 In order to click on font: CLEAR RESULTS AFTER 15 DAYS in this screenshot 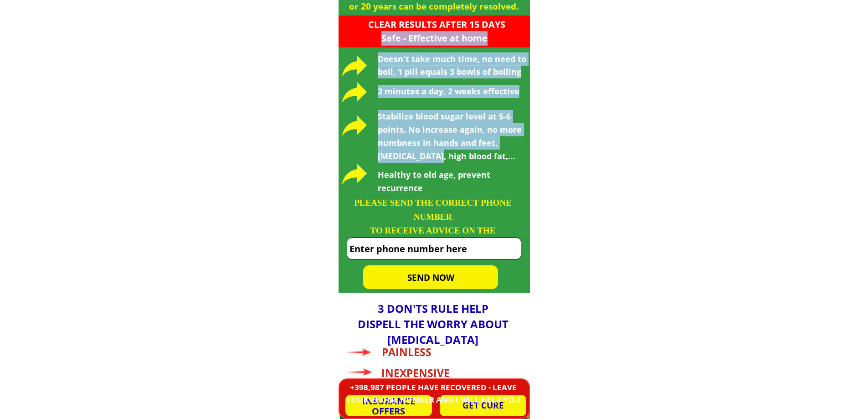, I will do `click(437, 24)`.